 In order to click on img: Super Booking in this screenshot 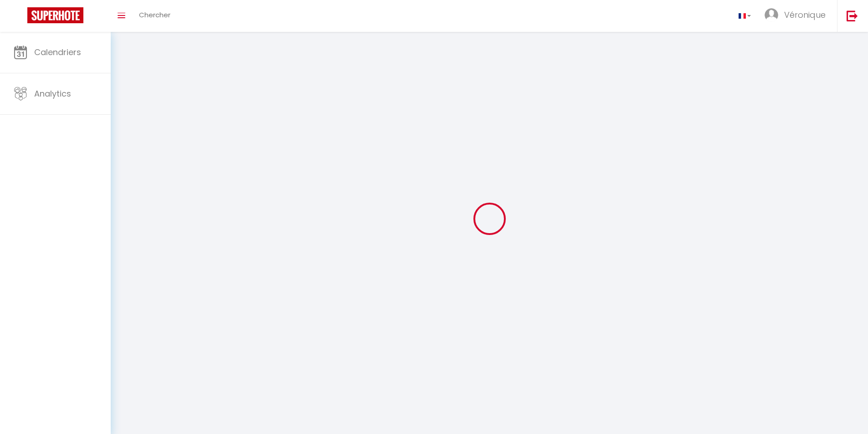, I will do `click(55, 15)`.